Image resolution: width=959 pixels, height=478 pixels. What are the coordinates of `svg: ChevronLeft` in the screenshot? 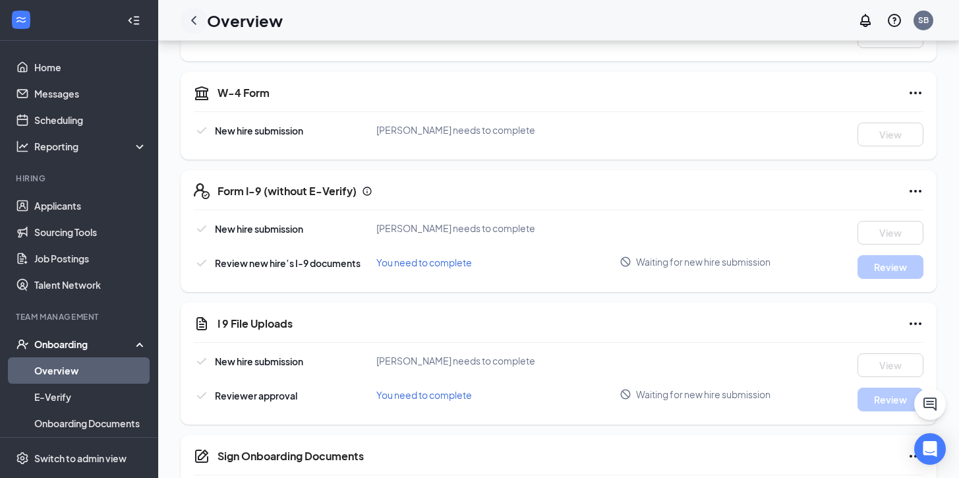 It's located at (194, 20).